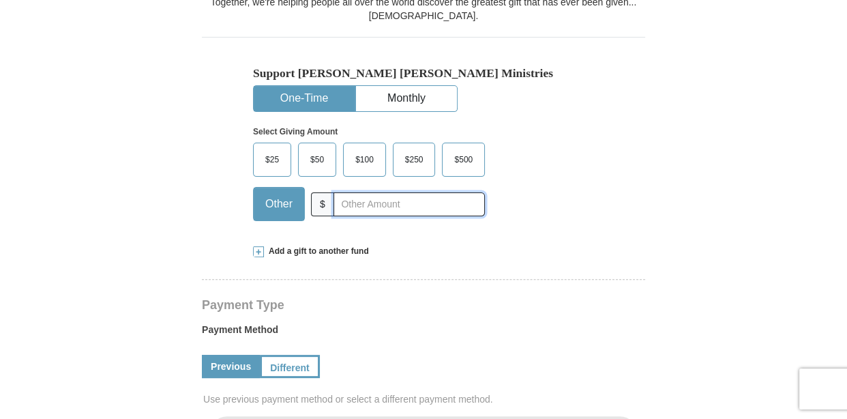  Describe the element at coordinates (290, 366) in the screenshot. I see `a: Different` at that location.